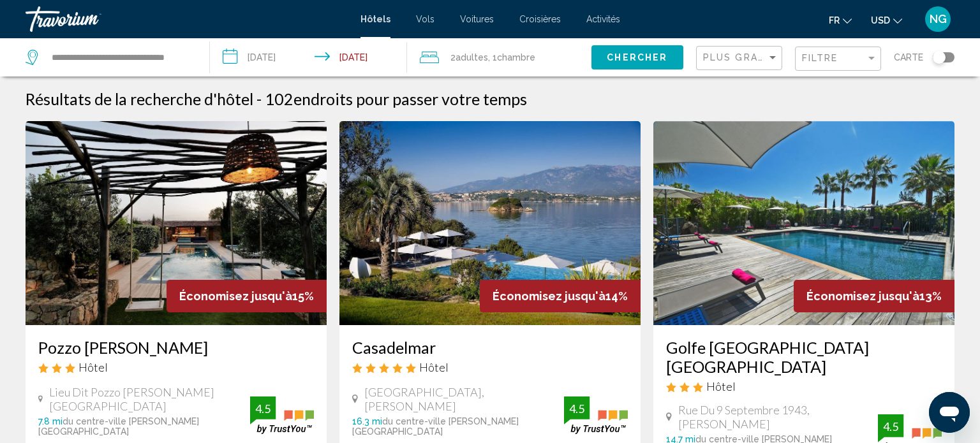 The width and height of the screenshot is (980, 443). Describe the element at coordinates (637, 58) in the screenshot. I see `span: Chercher` at that location.